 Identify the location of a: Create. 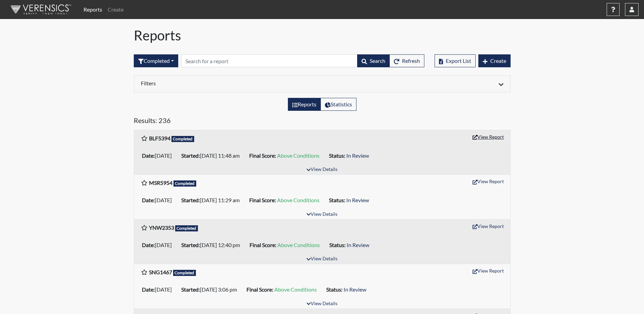
(116, 9).